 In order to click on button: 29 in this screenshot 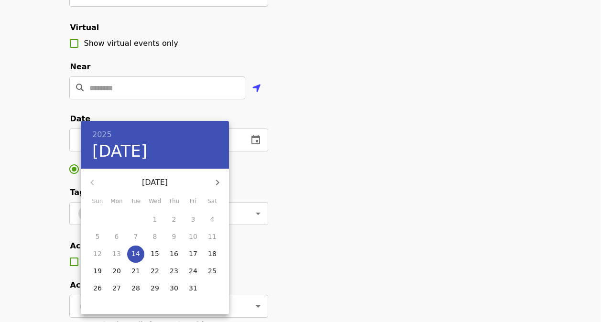, I will do `click(155, 289)`.